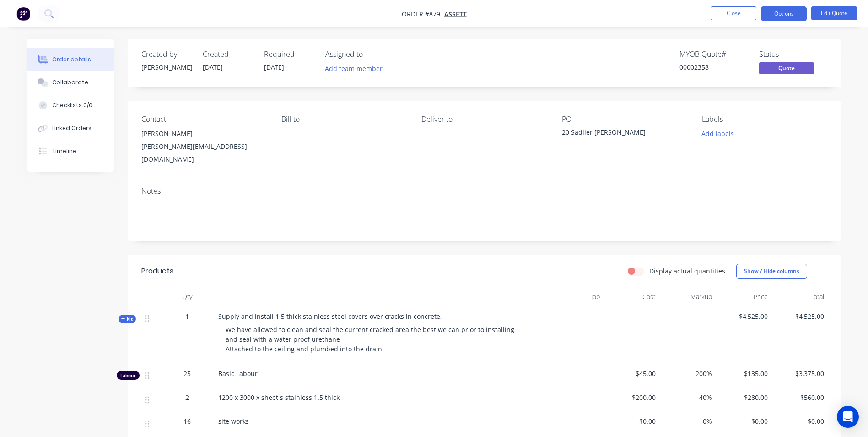 This screenshot has width=868, height=437. I want to click on button: Checklists 0/0, so click(71, 105).